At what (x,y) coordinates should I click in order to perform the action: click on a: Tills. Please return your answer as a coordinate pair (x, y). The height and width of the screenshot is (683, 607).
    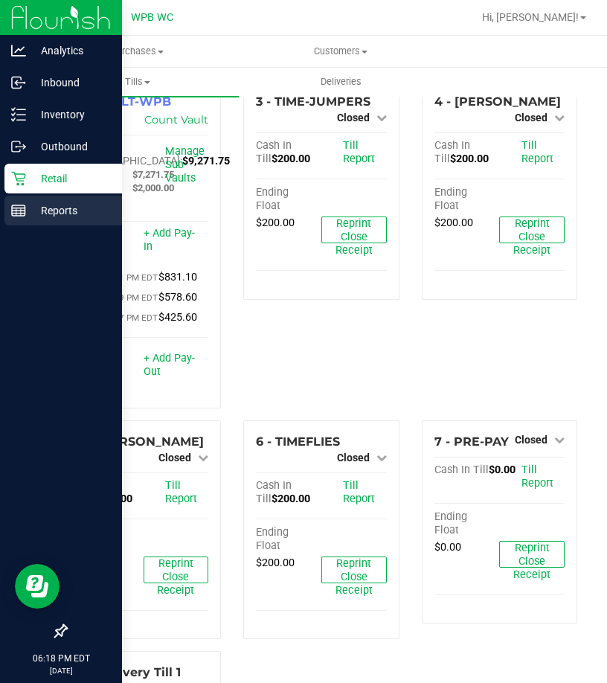
    Looking at the image, I should click on (138, 82).